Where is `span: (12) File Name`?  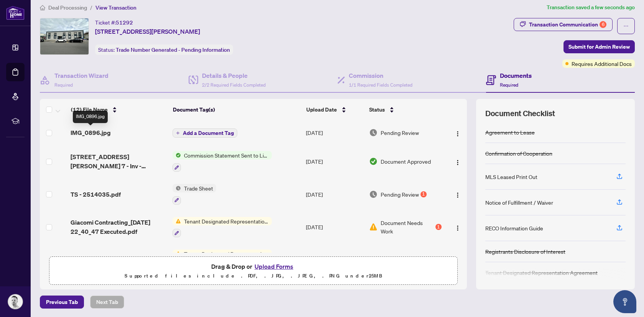
span: (12) File Name is located at coordinates (89, 110).